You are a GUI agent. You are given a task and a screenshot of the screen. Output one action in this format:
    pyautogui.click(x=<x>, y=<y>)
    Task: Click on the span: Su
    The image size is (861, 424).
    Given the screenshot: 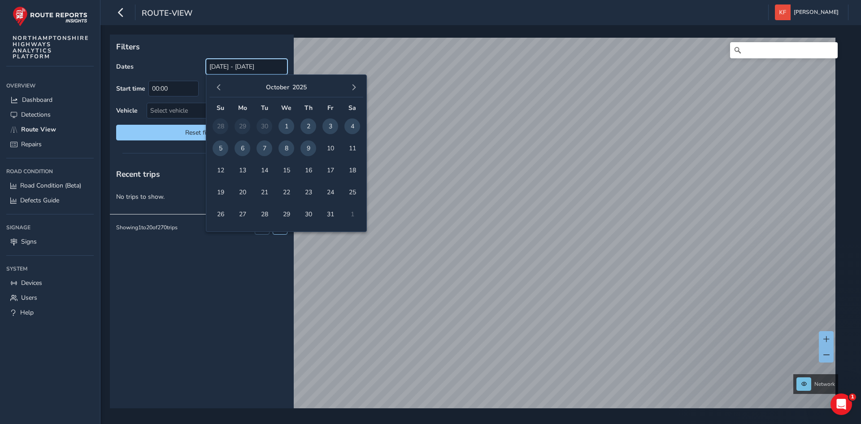 What is the action you would take?
    pyautogui.click(x=220, y=108)
    